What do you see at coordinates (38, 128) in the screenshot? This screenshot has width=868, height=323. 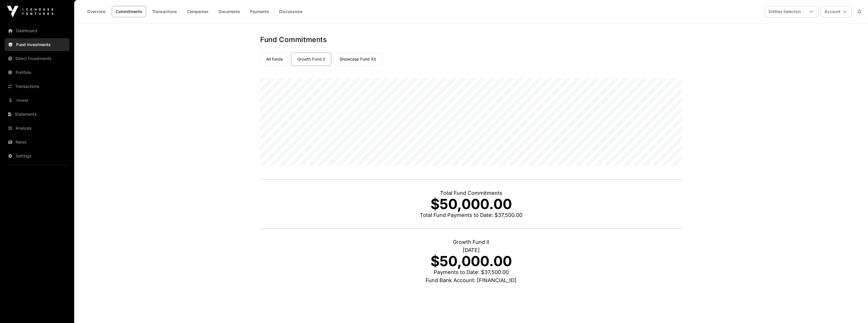 I see `a: Analysis` at bounding box center [38, 128].